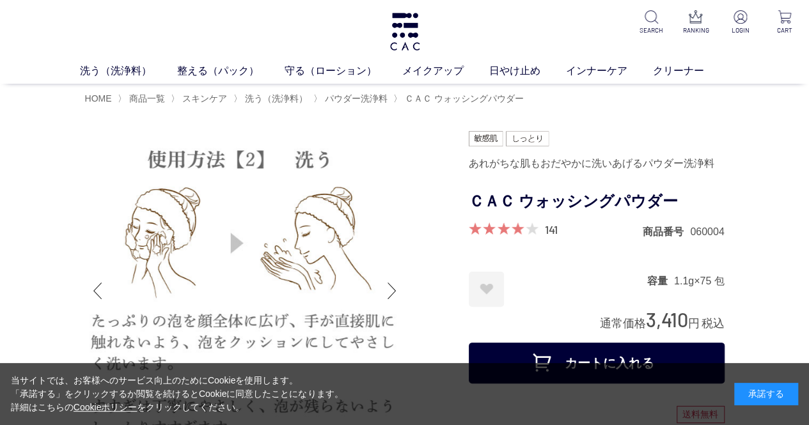 This screenshot has height=425, width=809. I want to click on a: LOGIN, so click(740, 22).